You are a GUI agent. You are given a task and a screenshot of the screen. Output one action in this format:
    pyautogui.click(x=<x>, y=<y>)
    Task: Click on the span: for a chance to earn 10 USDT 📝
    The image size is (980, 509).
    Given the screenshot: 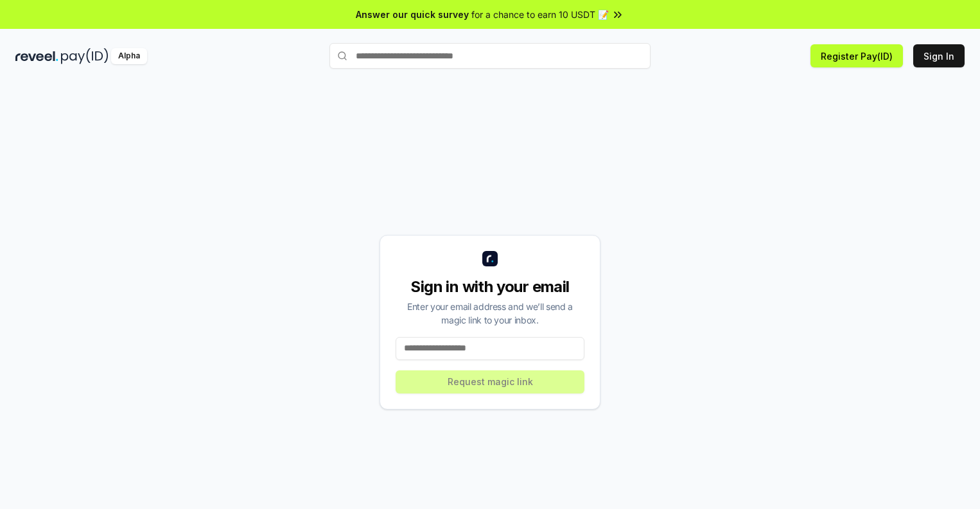 What is the action you would take?
    pyautogui.click(x=540, y=14)
    